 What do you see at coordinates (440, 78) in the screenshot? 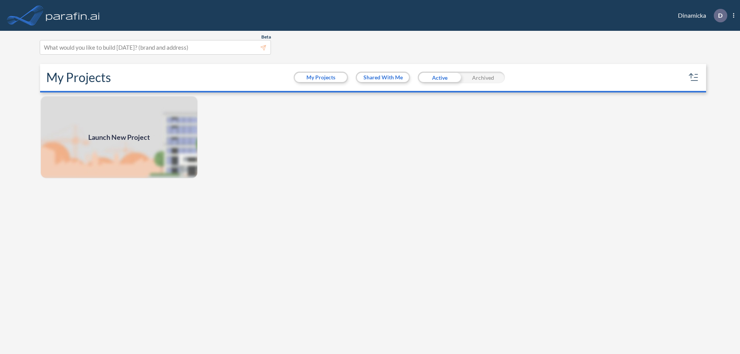
I see `div: Active` at bounding box center [440, 78].